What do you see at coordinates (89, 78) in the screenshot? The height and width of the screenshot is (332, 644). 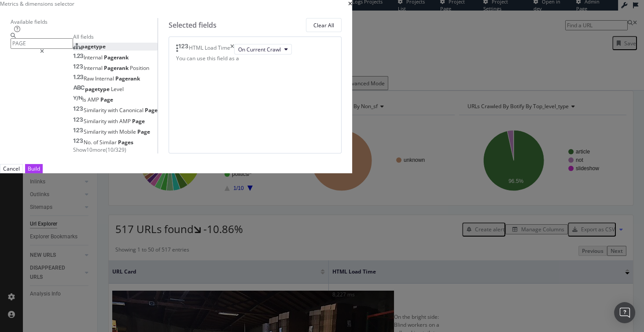 I see `span: Raw` at bounding box center [89, 78].